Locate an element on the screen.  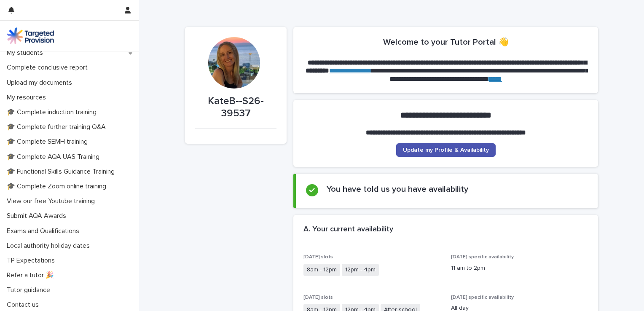
p: Local authority holiday dates is located at coordinates (50, 245).